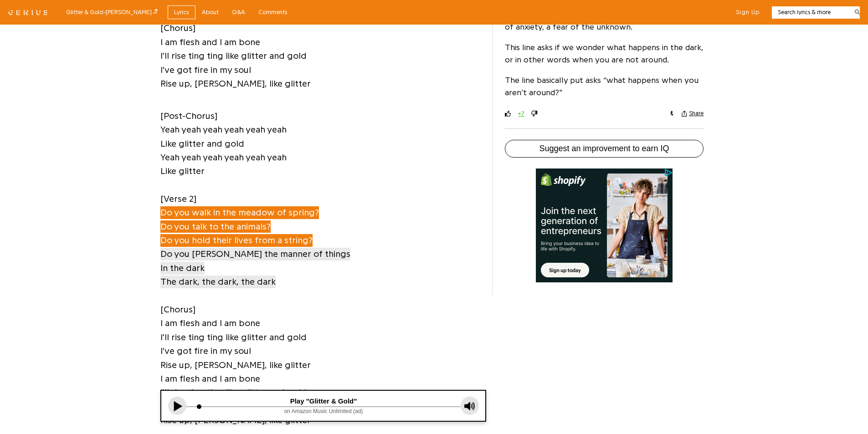  Describe the element at coordinates (41, 84) in the screenshot. I see `img: Dappier logo` at that location.